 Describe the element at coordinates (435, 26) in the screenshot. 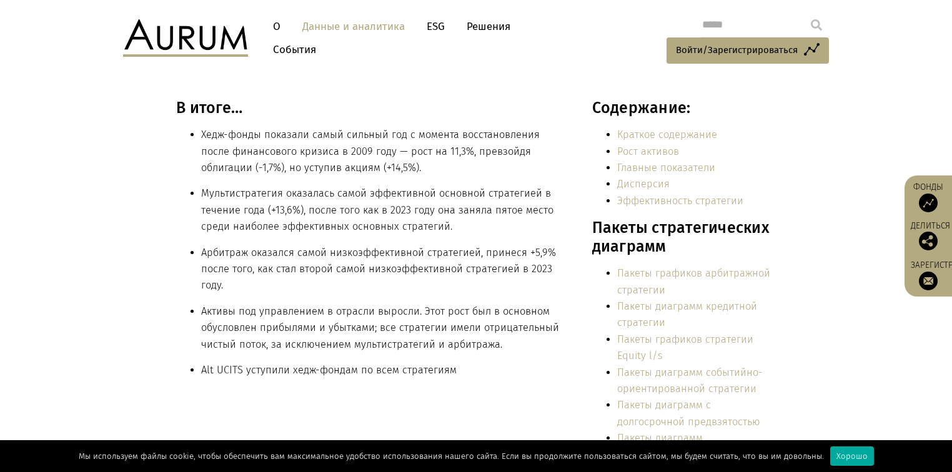

I see `font: ESG` at that location.